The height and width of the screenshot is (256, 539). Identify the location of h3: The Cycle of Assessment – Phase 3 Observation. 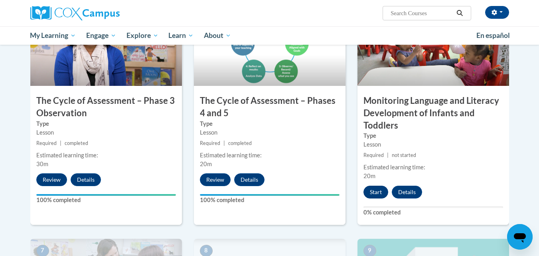
(106, 107).